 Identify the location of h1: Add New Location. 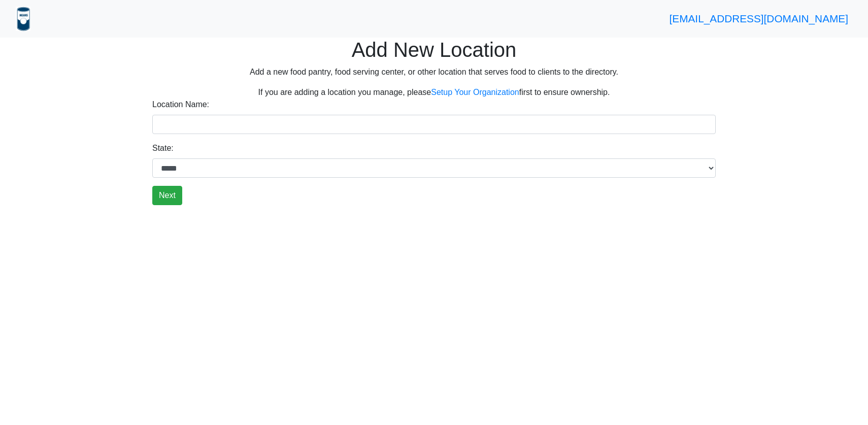
(434, 50).